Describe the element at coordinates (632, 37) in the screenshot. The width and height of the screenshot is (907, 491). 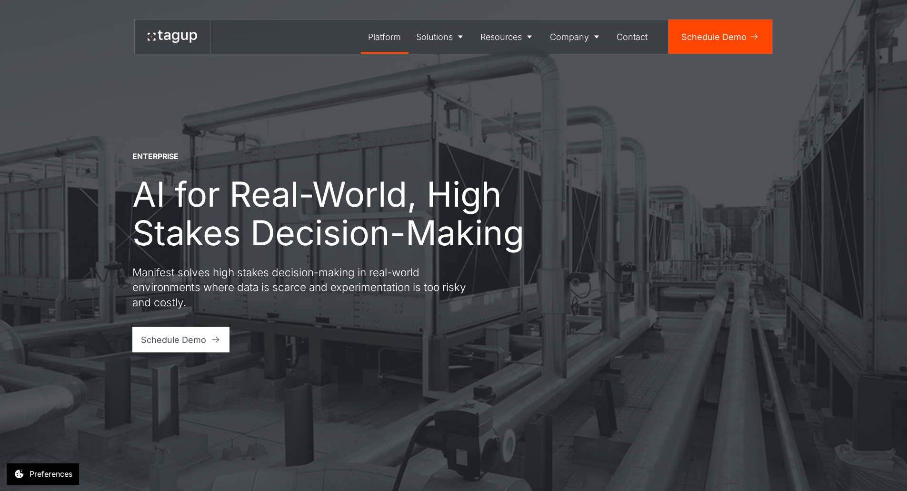
I see `div: Contact` at that location.